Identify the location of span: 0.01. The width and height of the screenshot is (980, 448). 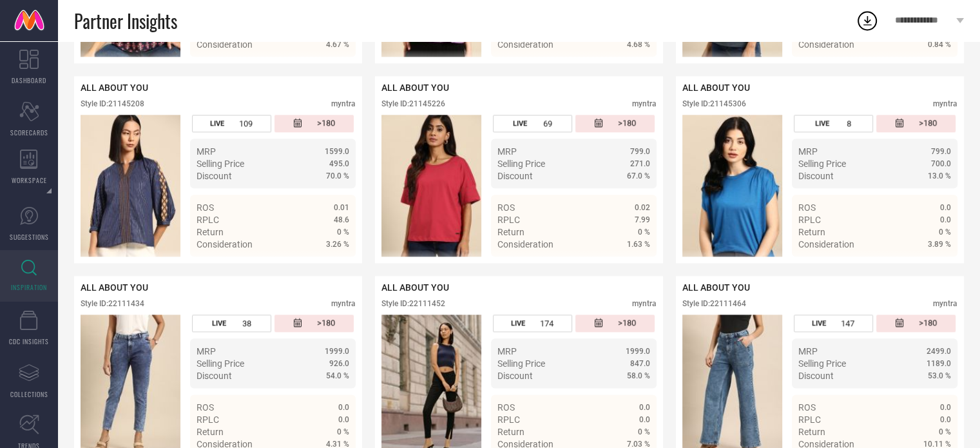
(341, 208).